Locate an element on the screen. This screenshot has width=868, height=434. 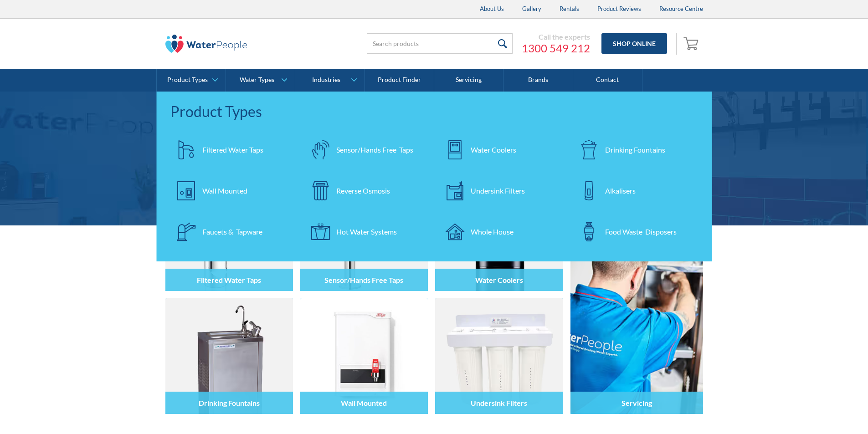
a: Food Waste Disposers is located at coordinates (635, 232).